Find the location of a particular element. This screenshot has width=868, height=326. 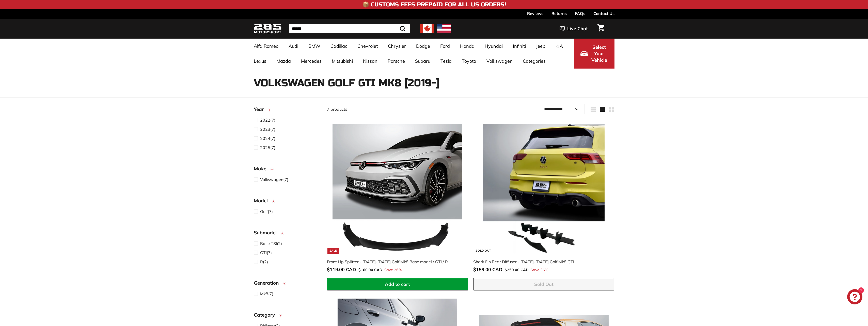

a: Dodge is located at coordinates (423, 46).